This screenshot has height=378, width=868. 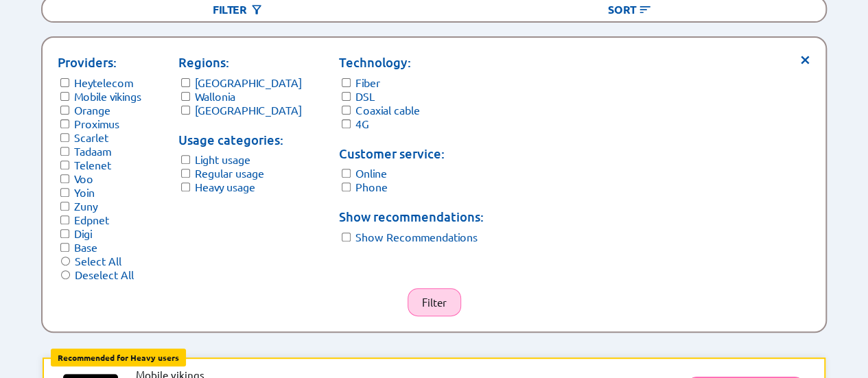 What do you see at coordinates (104, 83) in the screenshot?
I see `label: Heytelecom` at bounding box center [104, 83].